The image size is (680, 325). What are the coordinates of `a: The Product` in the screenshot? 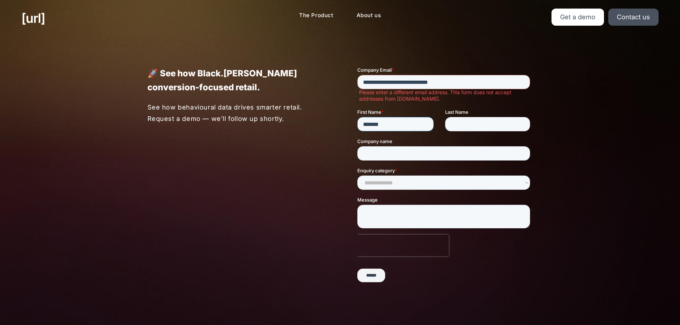 It's located at (316, 15).